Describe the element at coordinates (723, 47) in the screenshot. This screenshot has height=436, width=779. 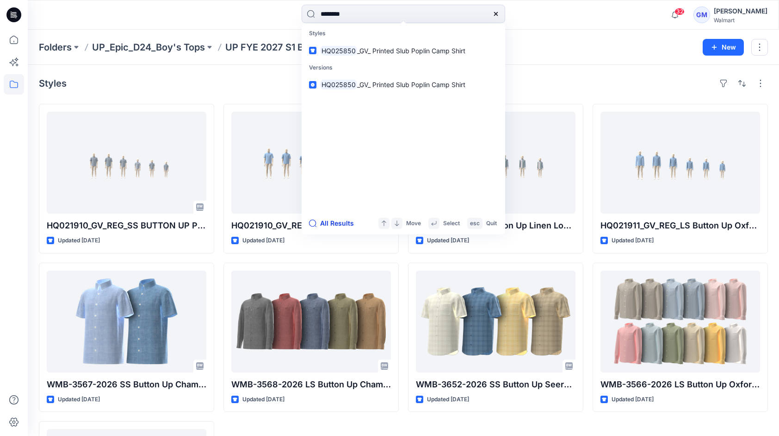
I see `button: New` at that location.